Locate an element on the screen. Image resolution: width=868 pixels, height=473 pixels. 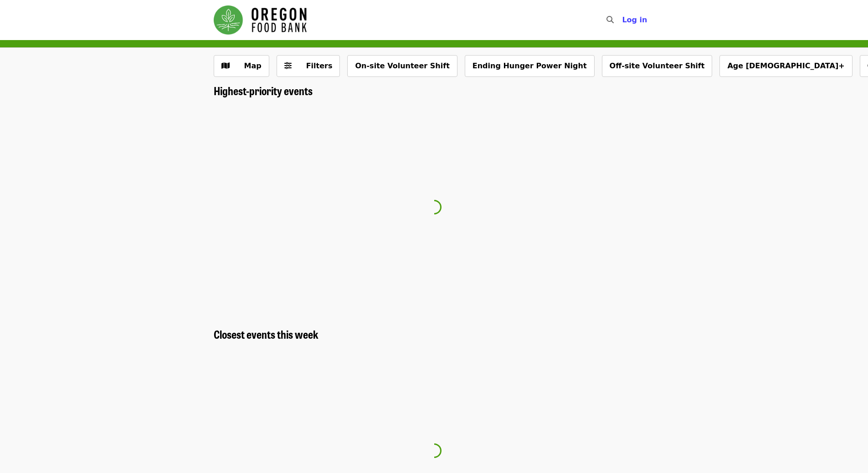
span: Filters is located at coordinates (320, 65).